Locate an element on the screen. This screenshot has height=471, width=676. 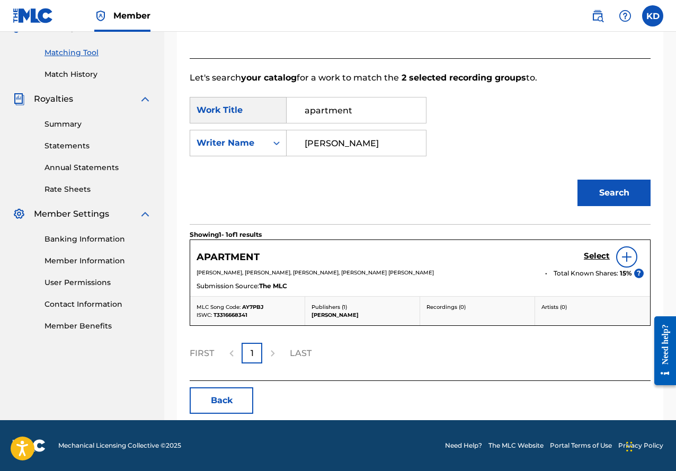
div: Open Resource Center is located at coordinates (19, 42).